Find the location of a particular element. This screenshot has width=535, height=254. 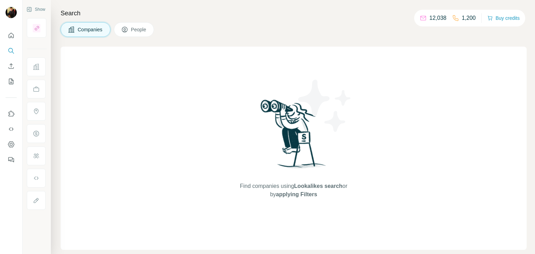

p: 12,038 is located at coordinates (438, 18).